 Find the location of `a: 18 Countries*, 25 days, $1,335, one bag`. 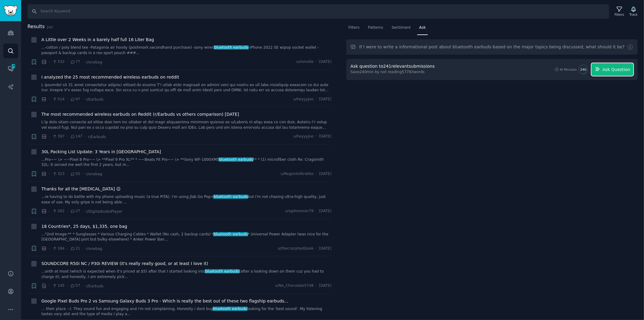

a: 18 Countries*, 25 days, $1,335, one bag is located at coordinates (84, 226).